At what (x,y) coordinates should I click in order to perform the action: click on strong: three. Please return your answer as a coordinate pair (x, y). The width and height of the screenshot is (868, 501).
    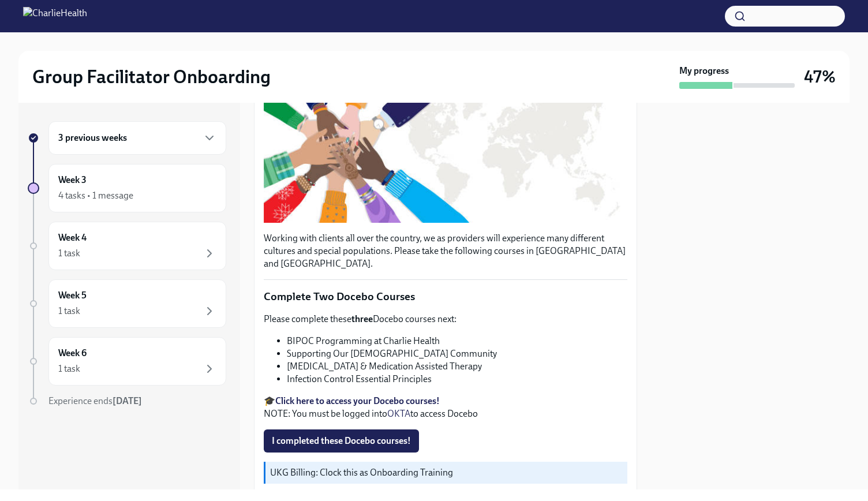
    Looking at the image, I should click on (362, 319).